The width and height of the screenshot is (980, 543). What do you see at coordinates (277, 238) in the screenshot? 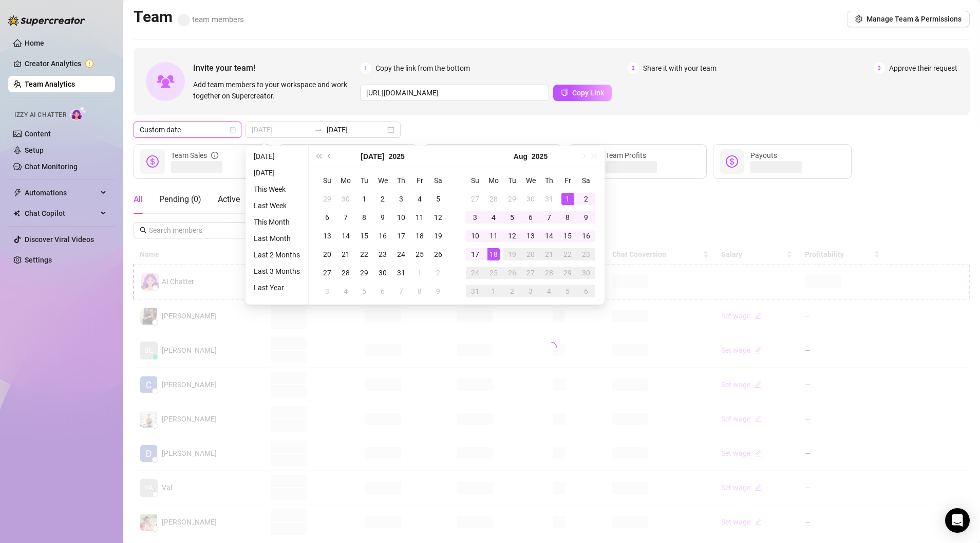
I see `li: Last Month` at bounding box center [277, 238].